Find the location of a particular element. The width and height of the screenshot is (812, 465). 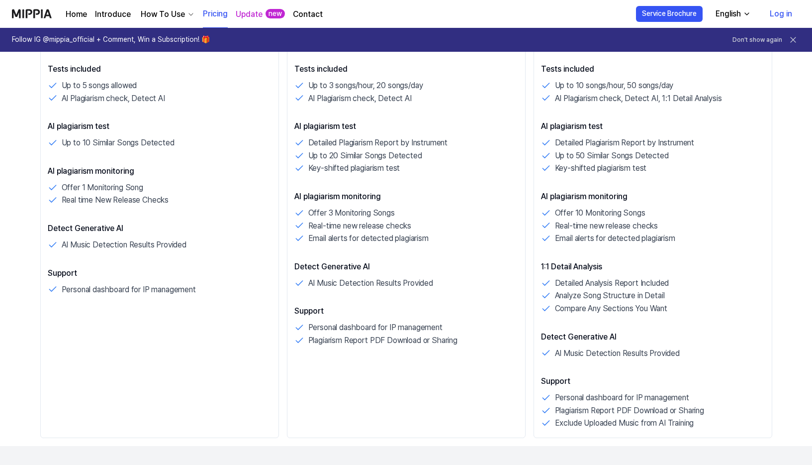

button: English is located at coordinates (732, 14).